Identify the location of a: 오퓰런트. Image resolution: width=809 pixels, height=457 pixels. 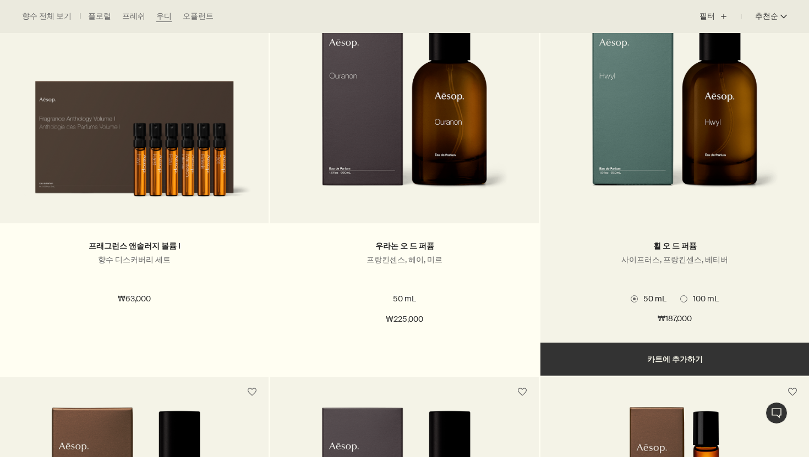
(198, 17).